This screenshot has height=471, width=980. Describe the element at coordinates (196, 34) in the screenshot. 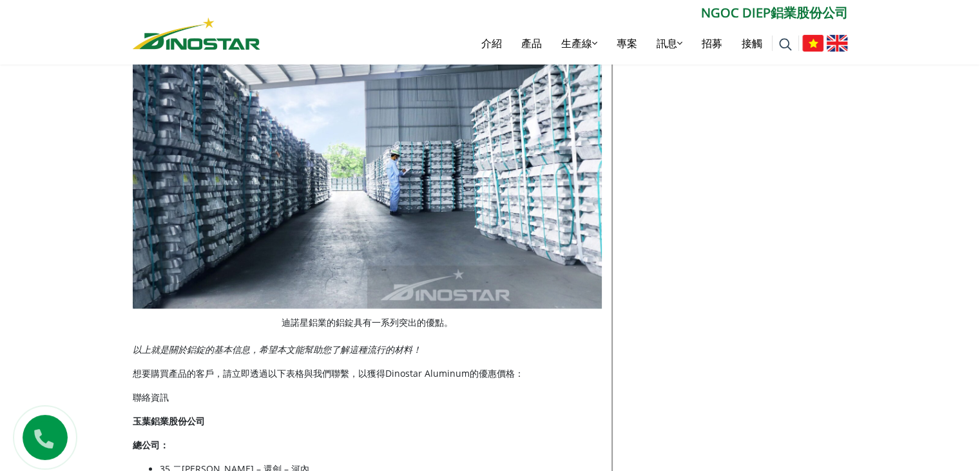

I see `img: 恐龍星鋁業` at that location.